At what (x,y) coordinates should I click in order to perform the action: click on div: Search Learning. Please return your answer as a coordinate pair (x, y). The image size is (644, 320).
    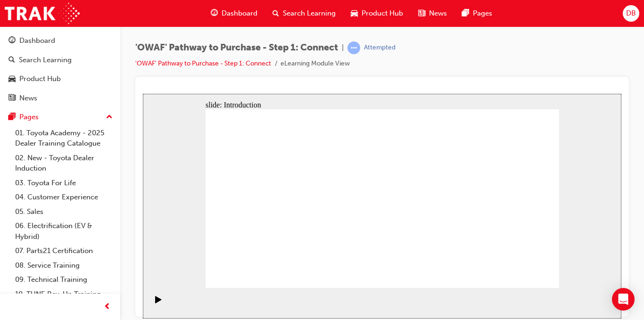
    Looking at the image, I should click on (45, 60).